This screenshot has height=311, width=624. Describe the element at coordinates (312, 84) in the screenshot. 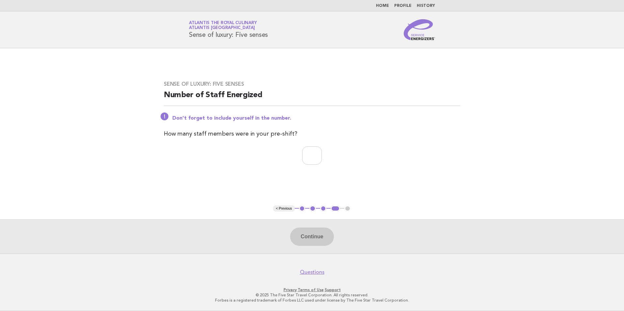

I see `h3: Sense of luxury: Five senses` at that location.